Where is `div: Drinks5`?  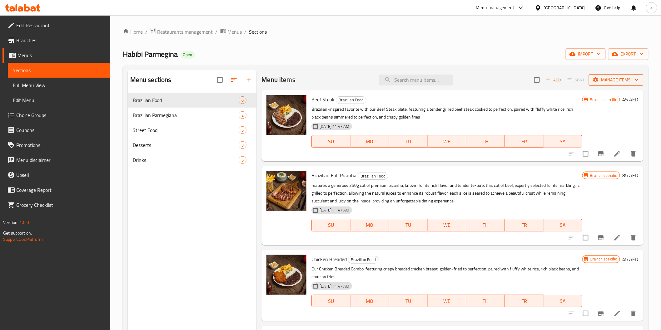
div: Drinks5 is located at coordinates (192, 160).